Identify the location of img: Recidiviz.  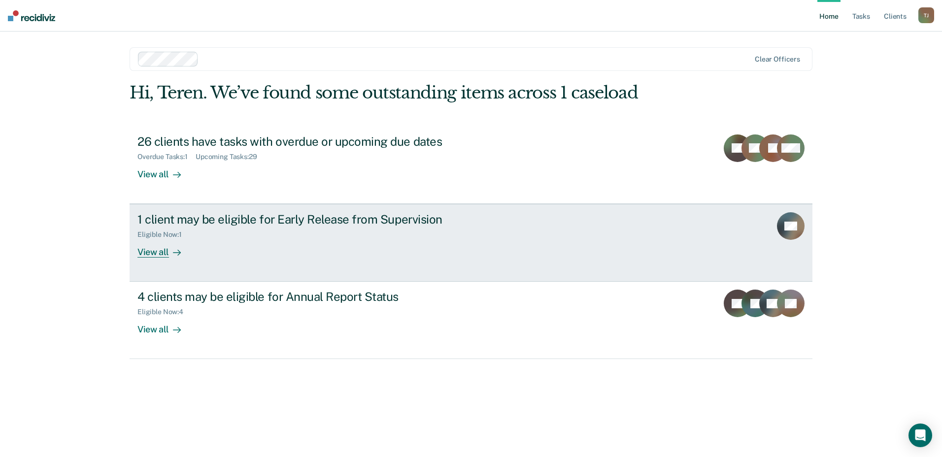
(32, 16).